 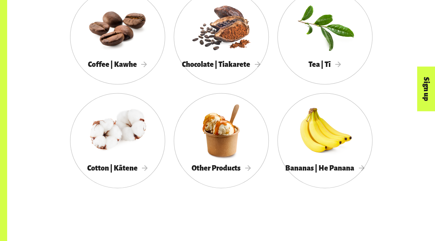 What do you see at coordinates (221, 168) in the screenshot?
I see `span: Other Products` at bounding box center [221, 168].